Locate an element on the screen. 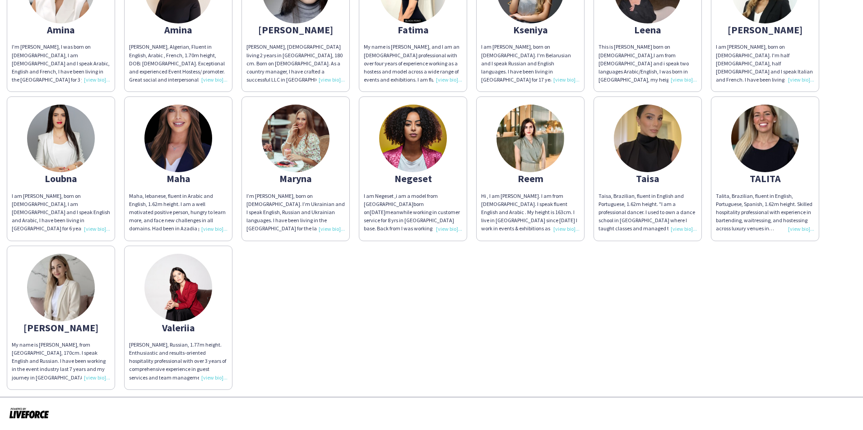  div: Maha, lebanese, fluent in Arabic and English, 1.62m height. I am a well motivated positive person... is located at coordinates (178, 213).